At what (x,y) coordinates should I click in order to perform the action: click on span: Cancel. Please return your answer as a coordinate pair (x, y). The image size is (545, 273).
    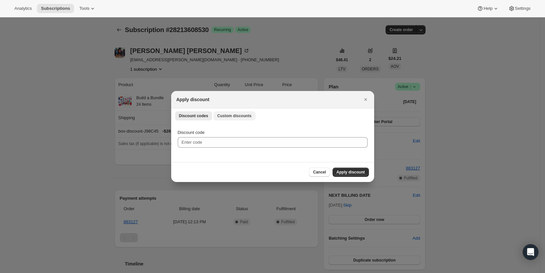
    Looking at the image, I should click on (319, 172).